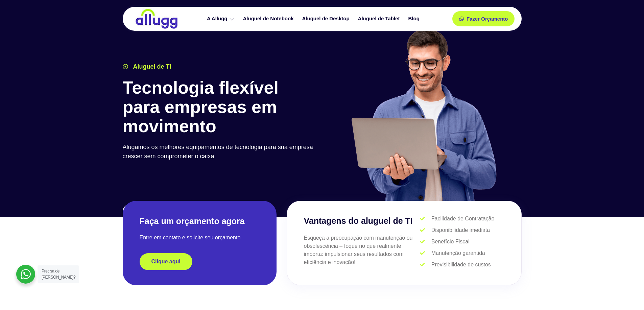 This screenshot has width=644, height=310. What do you see at coordinates (166, 261) in the screenshot?
I see `span: Clique aqui` at bounding box center [166, 261].